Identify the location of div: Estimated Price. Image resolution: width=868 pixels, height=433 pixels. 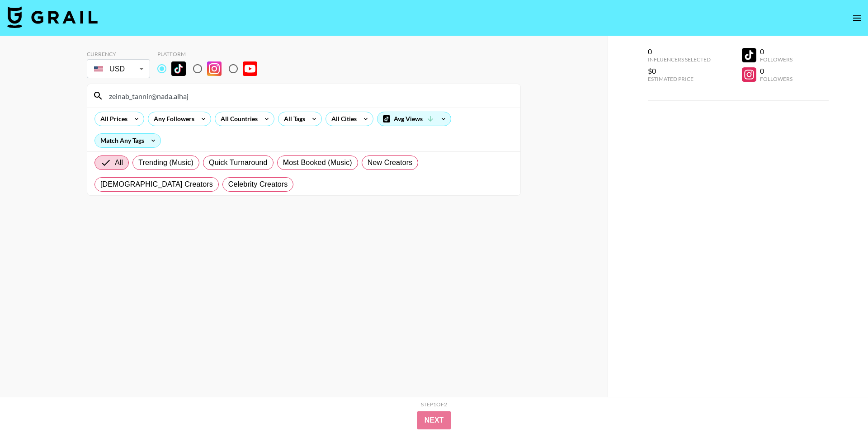
(679, 79).